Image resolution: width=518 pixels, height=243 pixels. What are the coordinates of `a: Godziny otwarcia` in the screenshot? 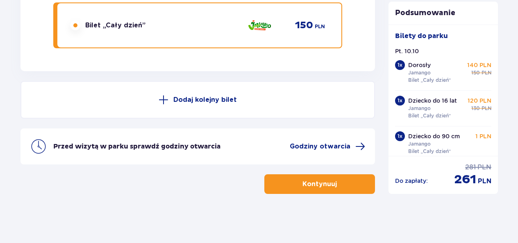 It's located at (327, 147).